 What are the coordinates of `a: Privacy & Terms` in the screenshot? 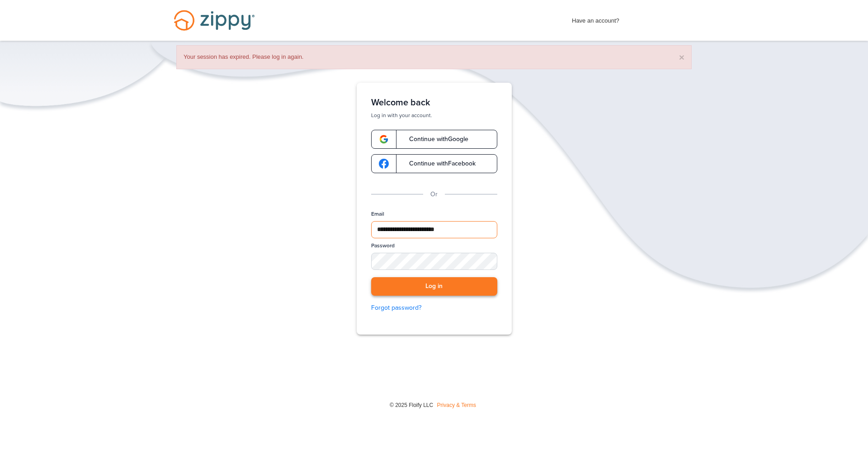 It's located at (457, 405).